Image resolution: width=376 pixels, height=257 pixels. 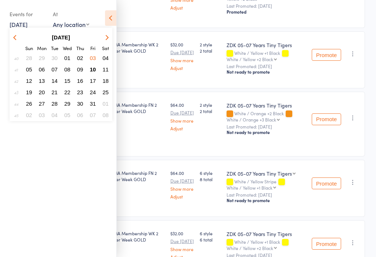 What do you see at coordinates (67, 92) in the screenshot?
I see `button: 22` at bounding box center [67, 92].